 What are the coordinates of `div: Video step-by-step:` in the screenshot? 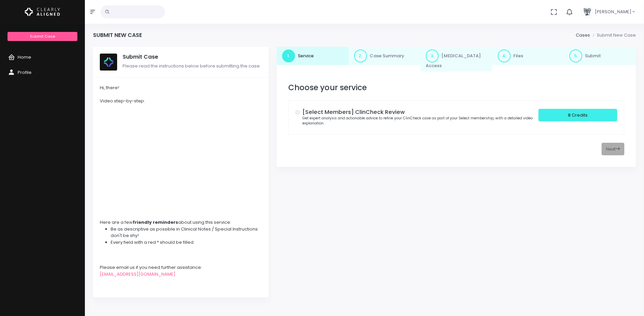 It's located at (180, 101).